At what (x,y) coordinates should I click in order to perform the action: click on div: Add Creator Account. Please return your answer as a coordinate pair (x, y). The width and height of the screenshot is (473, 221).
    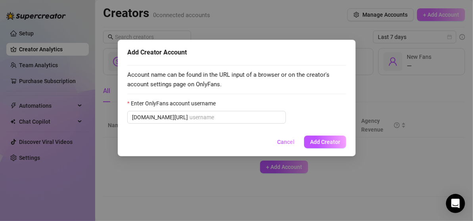
    Looking at the image, I should click on (237, 52).